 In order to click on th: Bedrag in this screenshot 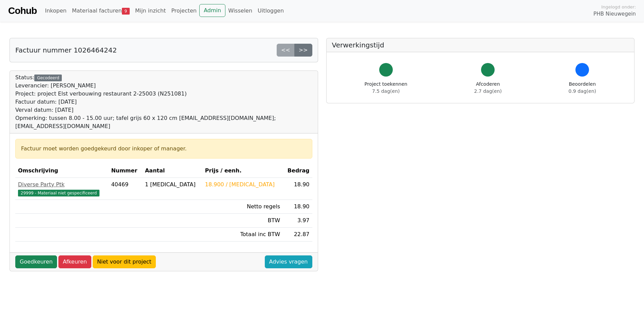, I will do `click(297, 171)`.